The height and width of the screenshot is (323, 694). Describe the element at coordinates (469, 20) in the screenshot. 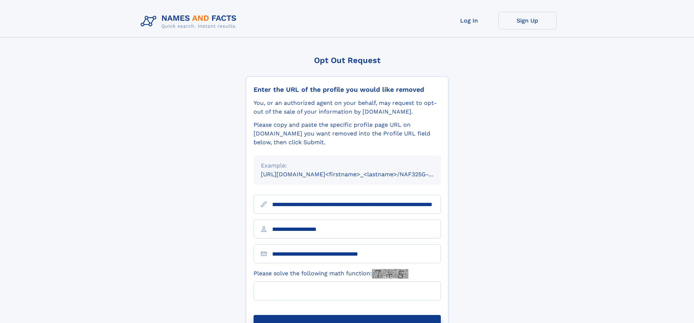

I see `a: Log In` at that location.